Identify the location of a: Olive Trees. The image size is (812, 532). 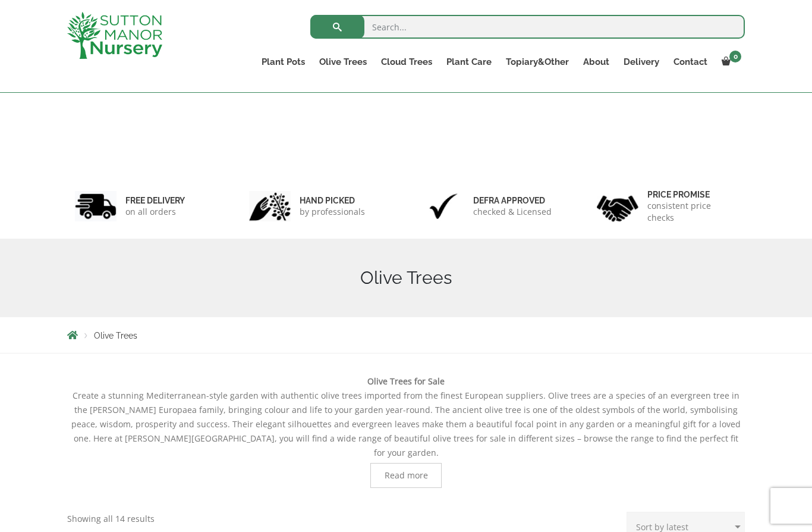
(343, 62).